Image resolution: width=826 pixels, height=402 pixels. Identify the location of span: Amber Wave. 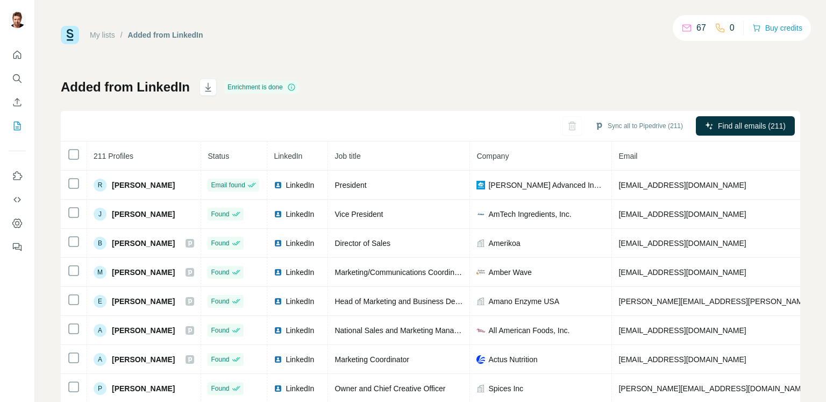
(510, 272).